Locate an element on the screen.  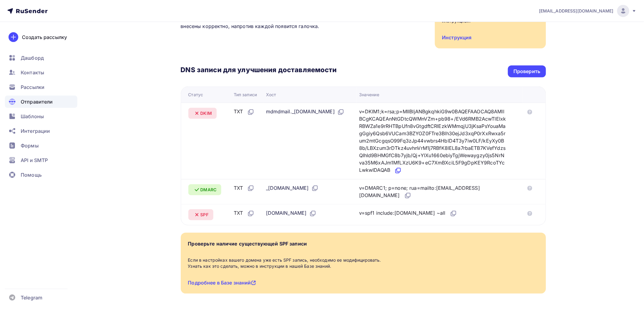
div: Тип записи is located at coordinates (245, 95).